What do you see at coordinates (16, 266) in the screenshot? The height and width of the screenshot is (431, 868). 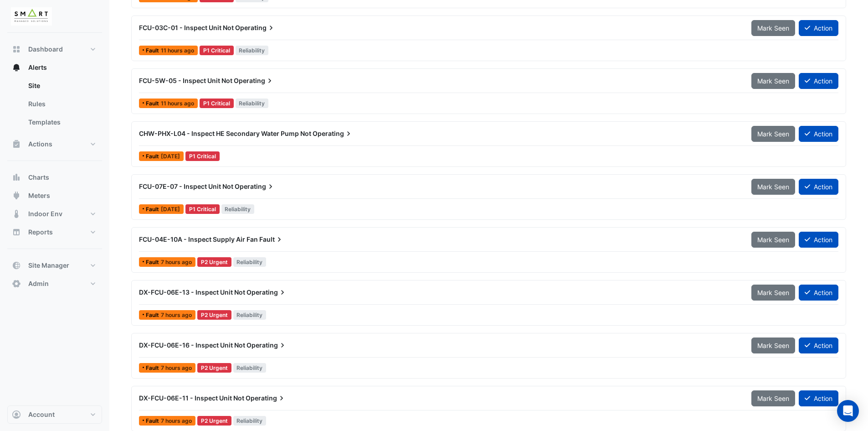 I see `app-icon: Site Manager` at bounding box center [16, 266].